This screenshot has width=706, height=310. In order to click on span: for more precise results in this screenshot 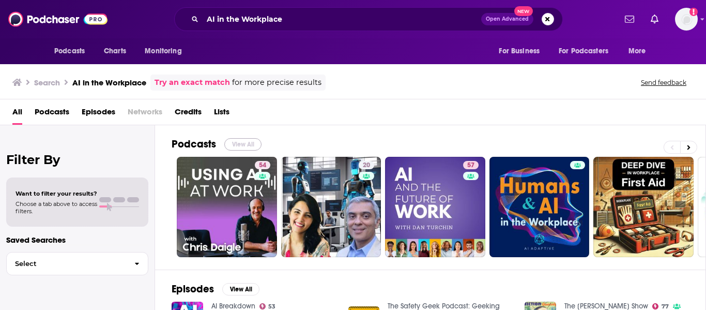, I will do `click(277, 82)`.